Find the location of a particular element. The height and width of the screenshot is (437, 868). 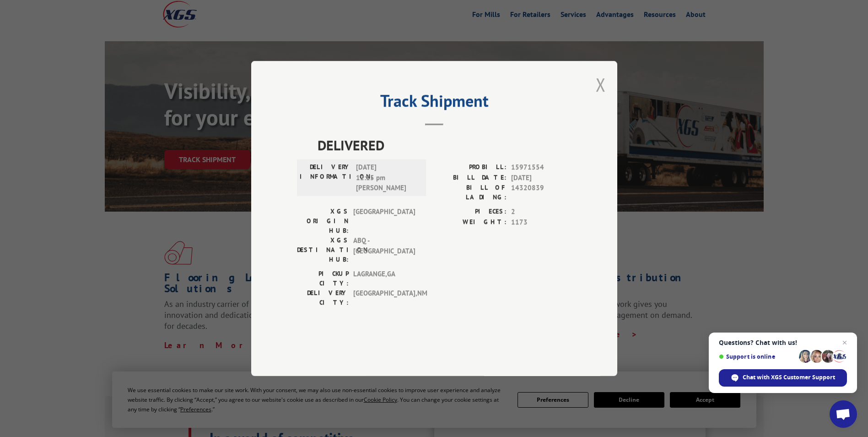

div: Chat with XGS Customer Support is located at coordinates (783, 378).